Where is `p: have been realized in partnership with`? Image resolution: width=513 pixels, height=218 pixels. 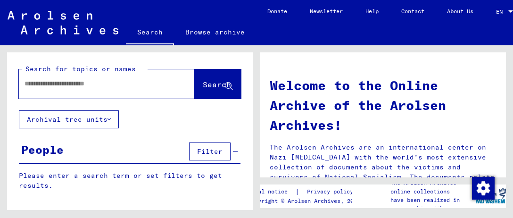 p: have been realized in partnership with is located at coordinates (433, 204).